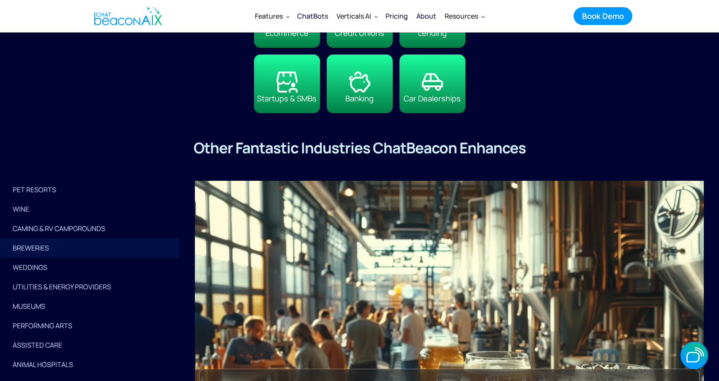 The height and width of the screenshot is (381, 719). Describe the element at coordinates (432, 99) in the screenshot. I see `div: Car Dealerships` at that location.